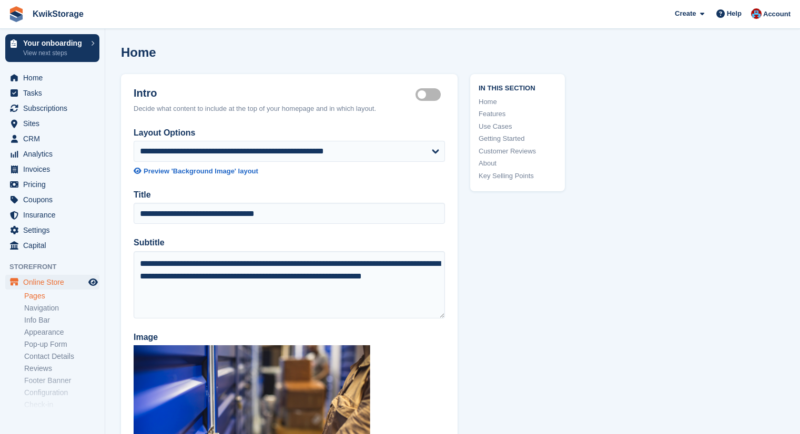  Describe the element at coordinates (55, 78) in the screenshot. I see `span: Home` at that location.